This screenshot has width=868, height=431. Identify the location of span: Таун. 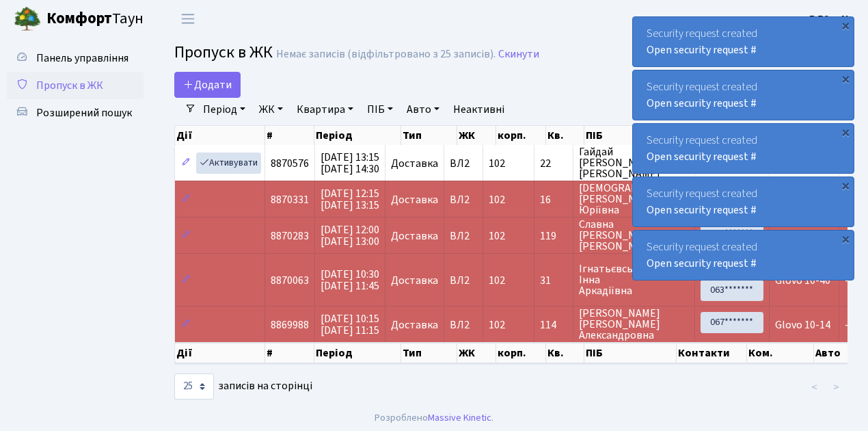
(95, 19).